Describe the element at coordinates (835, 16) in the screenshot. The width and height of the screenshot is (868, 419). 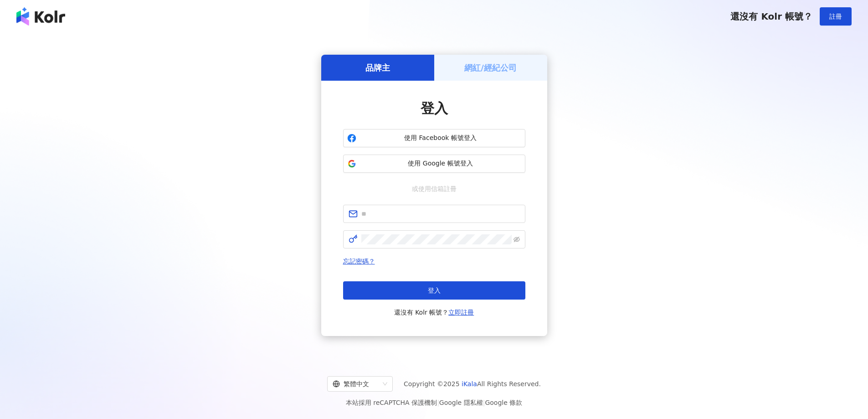
I see `button: 註冊` at that location.